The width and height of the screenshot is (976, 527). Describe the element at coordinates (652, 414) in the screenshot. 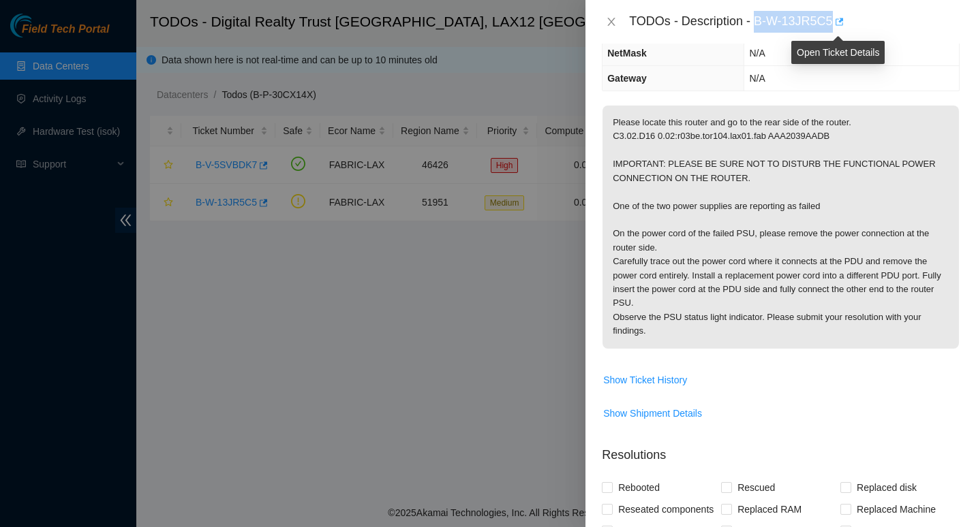

I see `button: Show Shipment Details` at that location.